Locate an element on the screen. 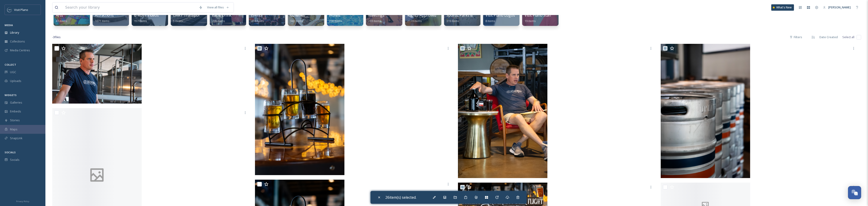 The height and width of the screenshot is (206, 868). input: Search your library is located at coordinates (130, 7).